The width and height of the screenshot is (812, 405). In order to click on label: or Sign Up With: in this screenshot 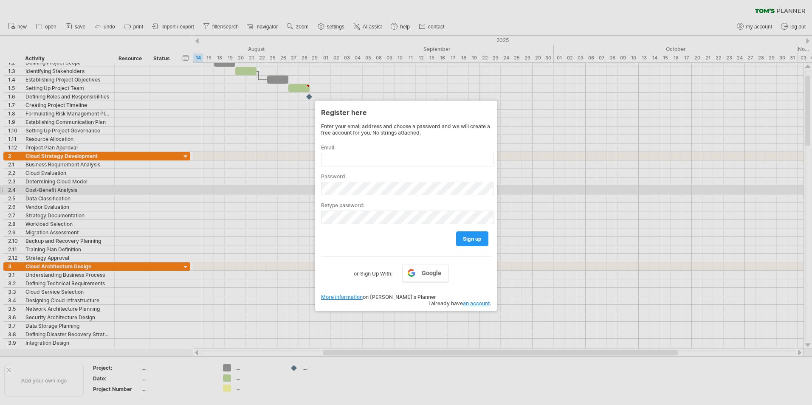, I will do `click(373, 271)`.